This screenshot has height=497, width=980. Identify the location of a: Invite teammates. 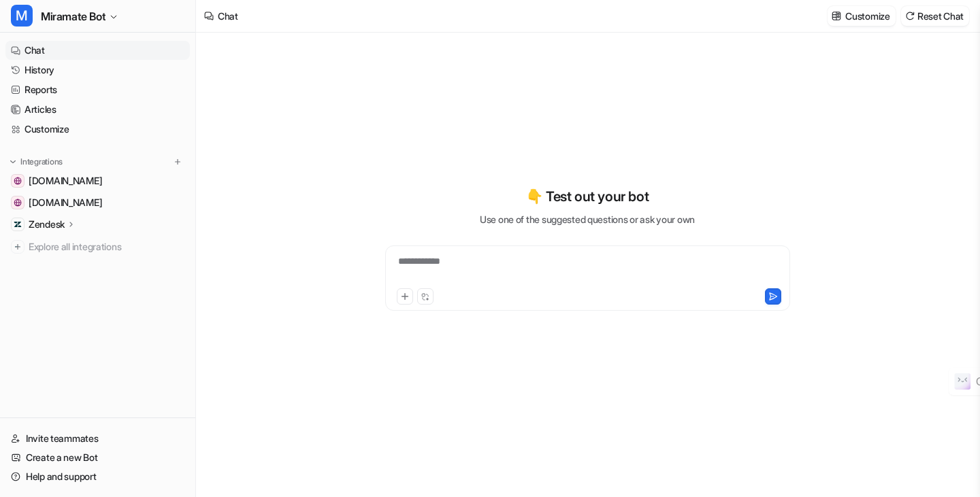
(97, 439).